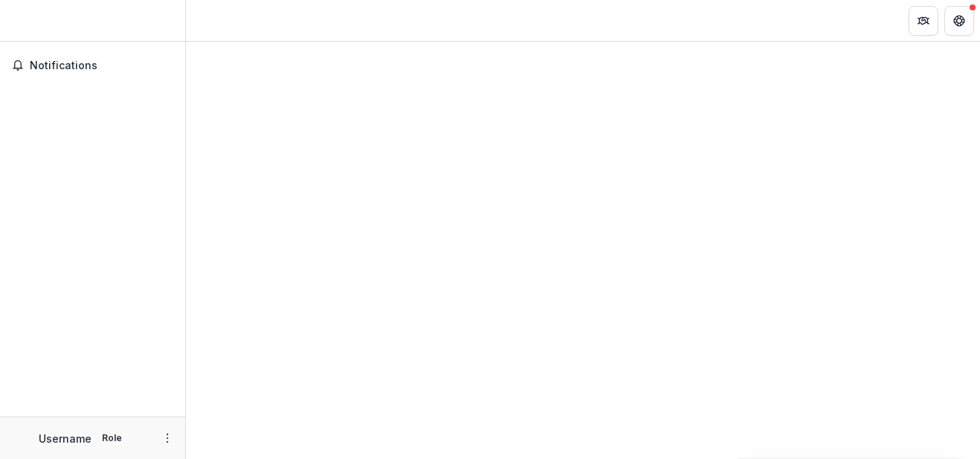 The height and width of the screenshot is (459, 980). Describe the element at coordinates (959, 21) in the screenshot. I see `button: Get Help` at that location.